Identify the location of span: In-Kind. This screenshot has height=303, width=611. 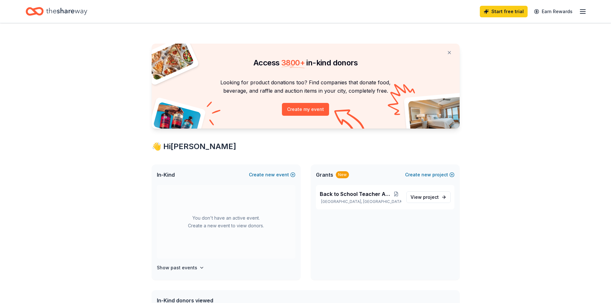
(166, 175).